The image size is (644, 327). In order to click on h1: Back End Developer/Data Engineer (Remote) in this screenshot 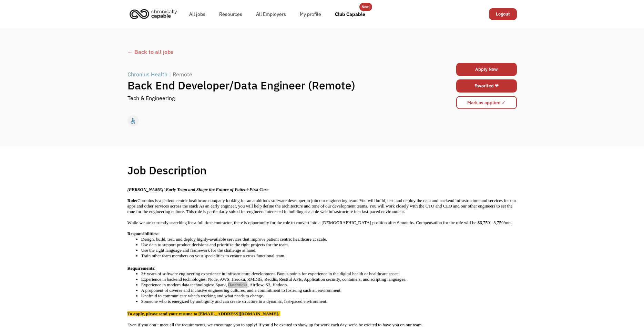, I will do `click(274, 85)`.